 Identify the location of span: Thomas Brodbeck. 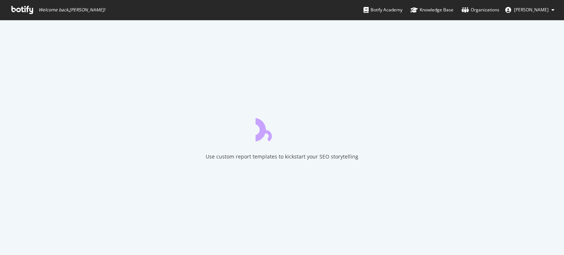
(531, 10).